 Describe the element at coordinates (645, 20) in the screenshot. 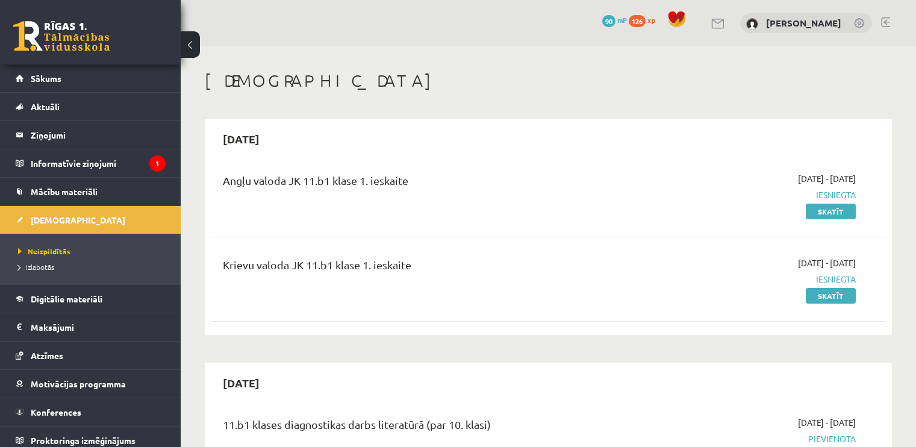

I see `a: 126 xp` at that location.